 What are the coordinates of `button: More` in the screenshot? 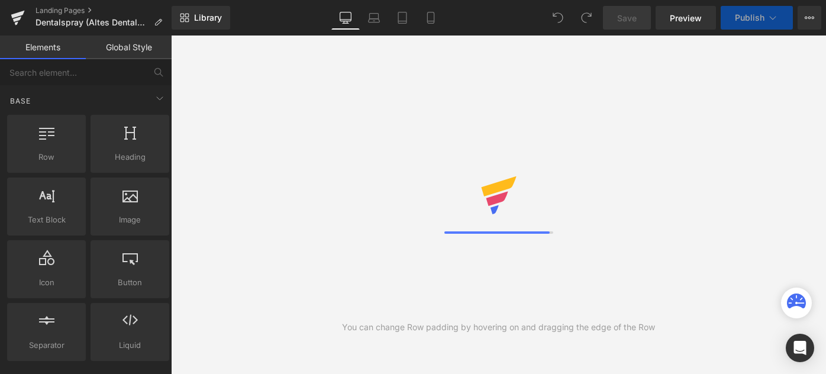 It's located at (809, 18).